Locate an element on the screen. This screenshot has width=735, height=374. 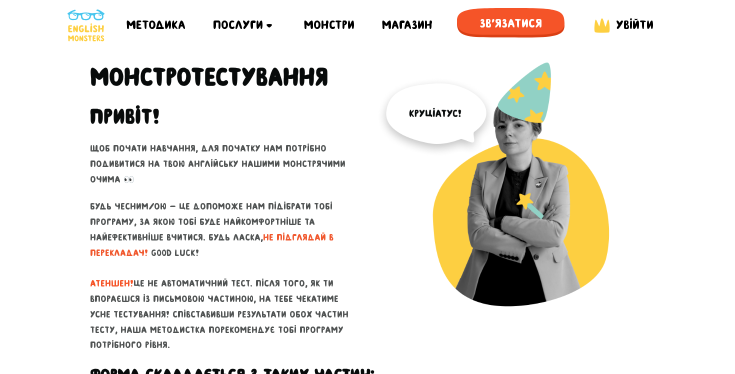
span: Зв'язатися is located at coordinates (511, 24).